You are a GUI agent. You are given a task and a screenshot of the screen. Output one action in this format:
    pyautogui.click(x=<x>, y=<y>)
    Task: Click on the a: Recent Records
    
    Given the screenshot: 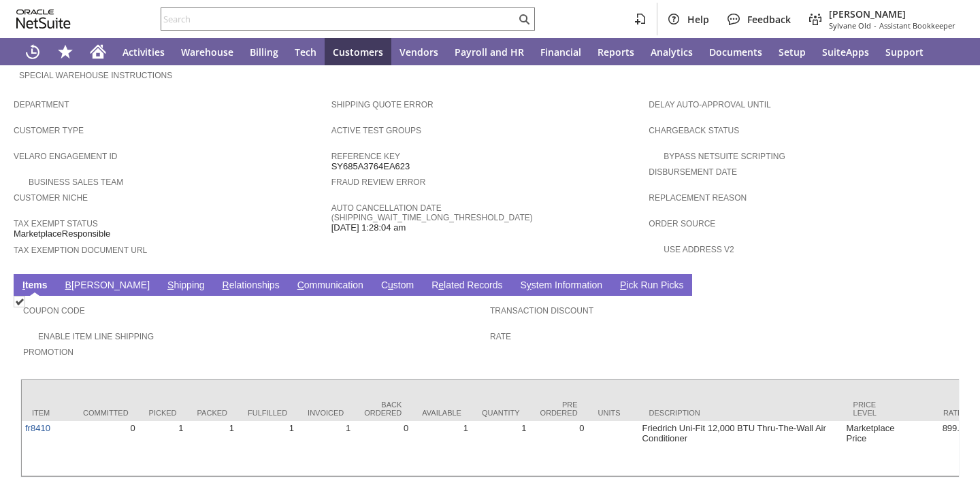 What is the action you would take?
    pyautogui.click(x=33, y=52)
    